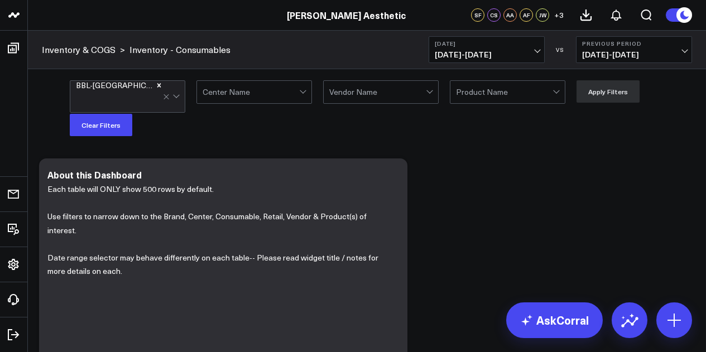  Describe the element at coordinates (634, 44) in the screenshot. I see `b: Previous Period` at that location.